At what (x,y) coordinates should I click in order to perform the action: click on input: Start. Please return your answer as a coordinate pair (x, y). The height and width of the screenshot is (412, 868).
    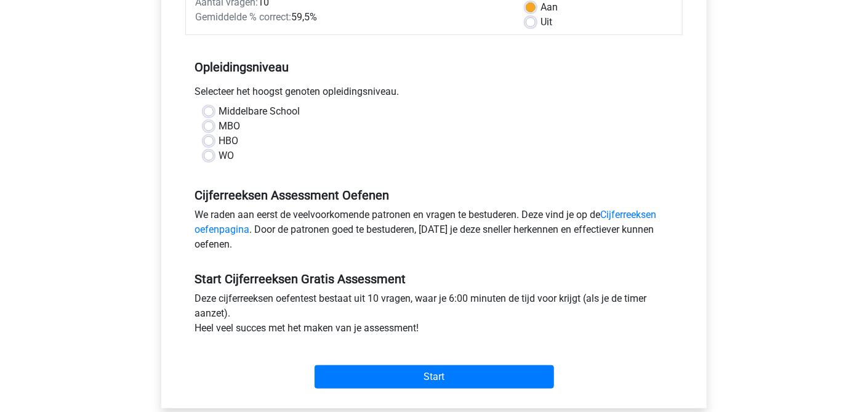
    Looking at the image, I should click on (434, 377).